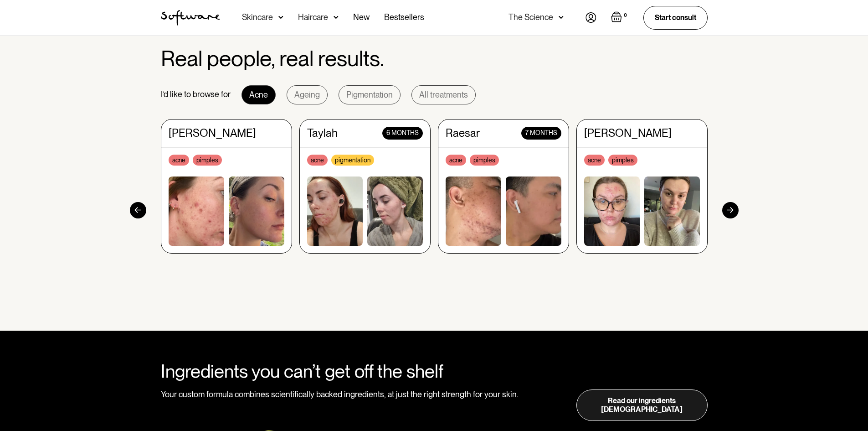  Describe the element at coordinates (190, 18) in the screenshot. I see `a: home` at that location.